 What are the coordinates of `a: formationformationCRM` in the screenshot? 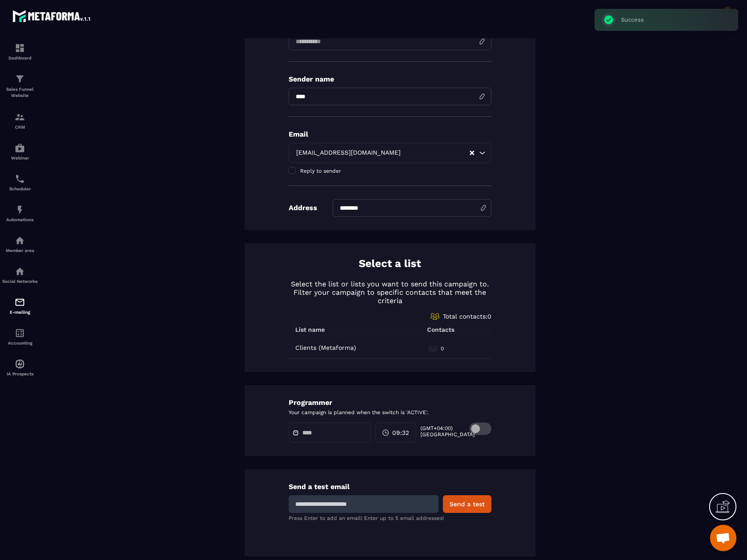 It's located at (20, 121).